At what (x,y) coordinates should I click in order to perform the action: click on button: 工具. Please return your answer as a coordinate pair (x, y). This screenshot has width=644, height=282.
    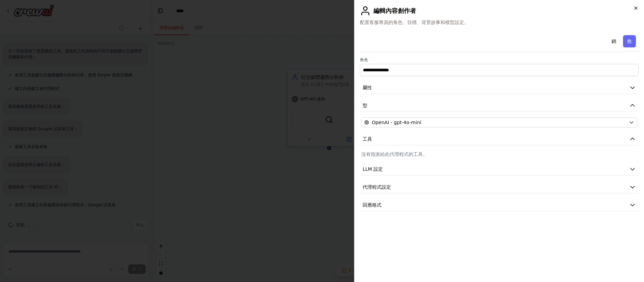
    Looking at the image, I should click on (499, 139).